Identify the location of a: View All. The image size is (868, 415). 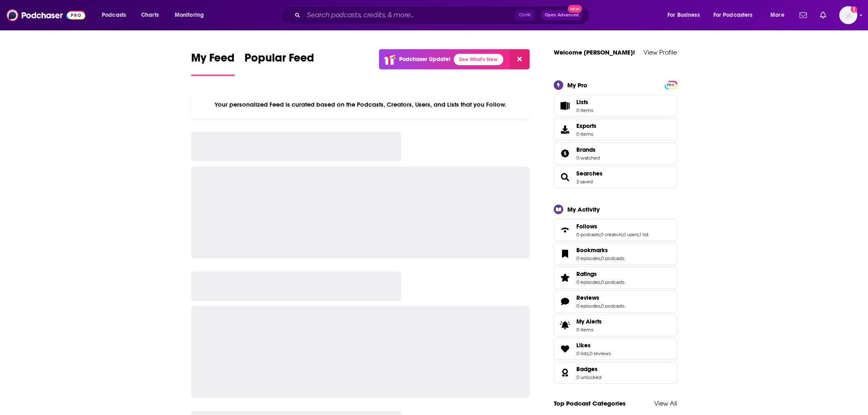
(666, 403).